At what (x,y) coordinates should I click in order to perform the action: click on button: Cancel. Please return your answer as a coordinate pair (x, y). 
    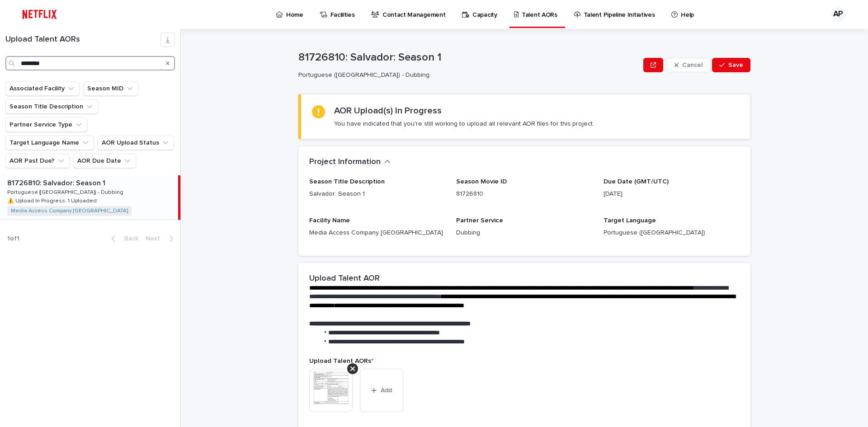
    Looking at the image, I should click on (689, 65).